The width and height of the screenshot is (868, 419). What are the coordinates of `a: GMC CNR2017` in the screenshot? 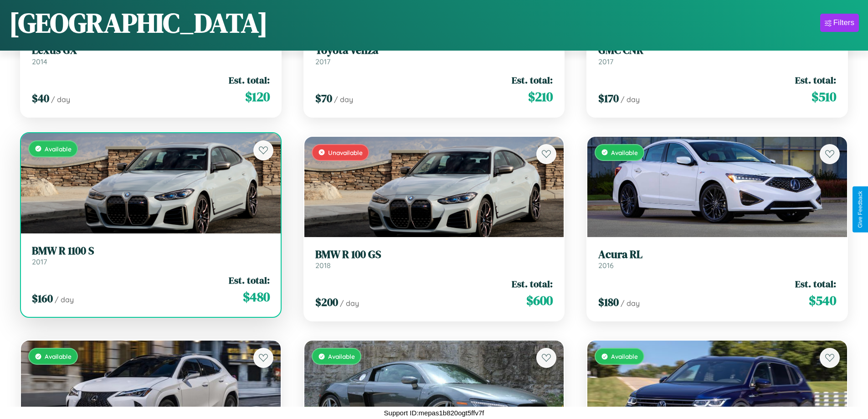 It's located at (718, 55).